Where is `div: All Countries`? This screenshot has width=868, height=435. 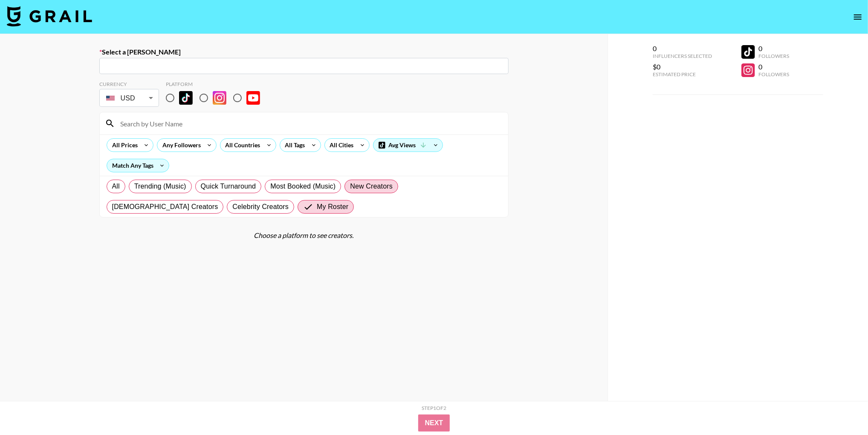 div: All Countries is located at coordinates (242, 145).